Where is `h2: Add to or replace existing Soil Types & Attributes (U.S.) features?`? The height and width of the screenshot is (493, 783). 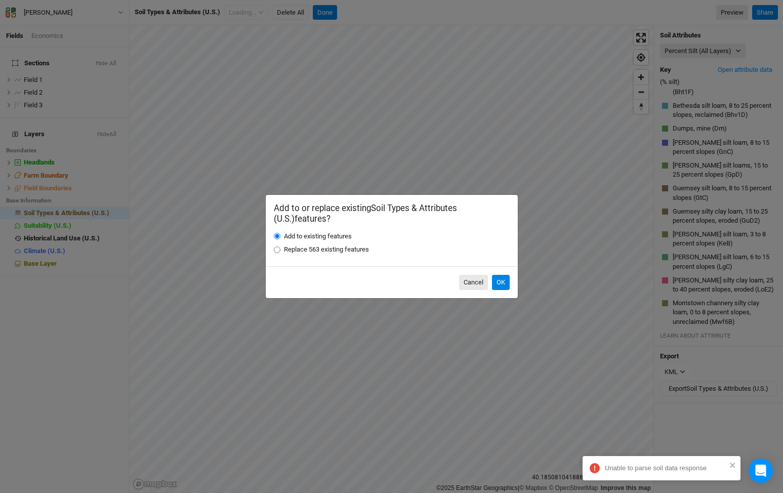
h2: Add to or replace existing Soil Types & Attributes (U.S.) features? is located at coordinates (392, 213).